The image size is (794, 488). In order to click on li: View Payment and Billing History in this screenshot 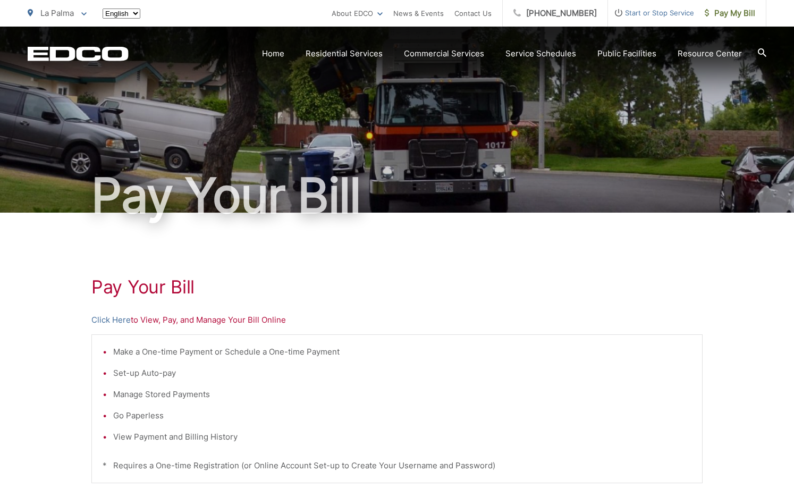, I will do `click(402, 437)`.